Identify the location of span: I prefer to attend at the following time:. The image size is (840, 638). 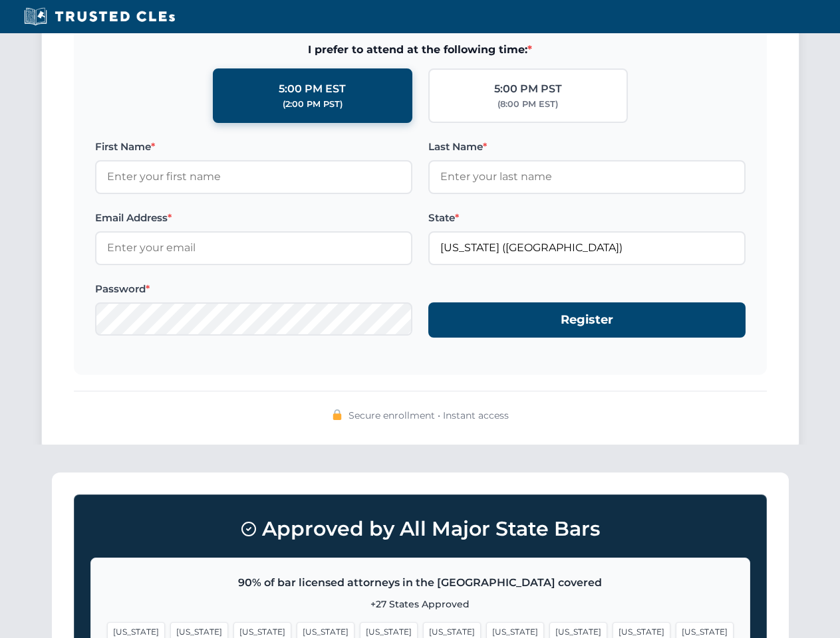
(420, 50).